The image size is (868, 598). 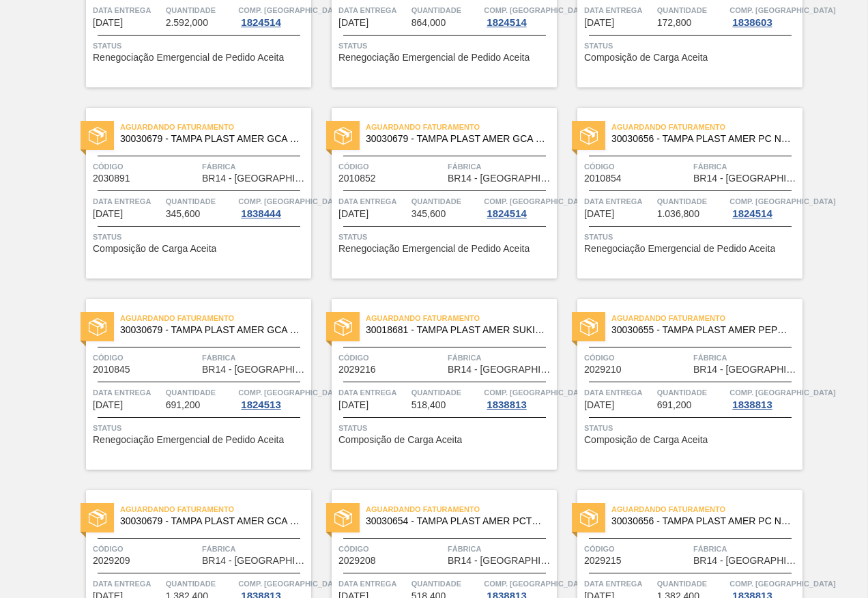 I want to click on div: 1838813, so click(x=506, y=405).